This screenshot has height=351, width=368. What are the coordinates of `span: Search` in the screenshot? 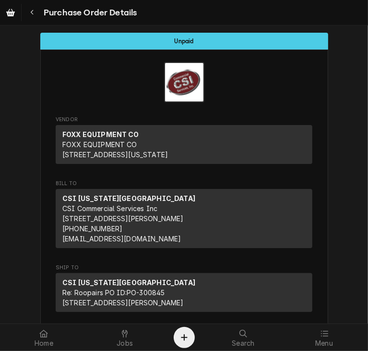 It's located at (243, 343).